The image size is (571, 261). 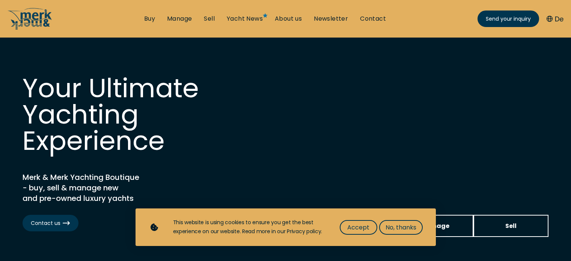 What do you see at coordinates (245, 19) in the screenshot?
I see `a: Yacht News` at bounding box center [245, 19].